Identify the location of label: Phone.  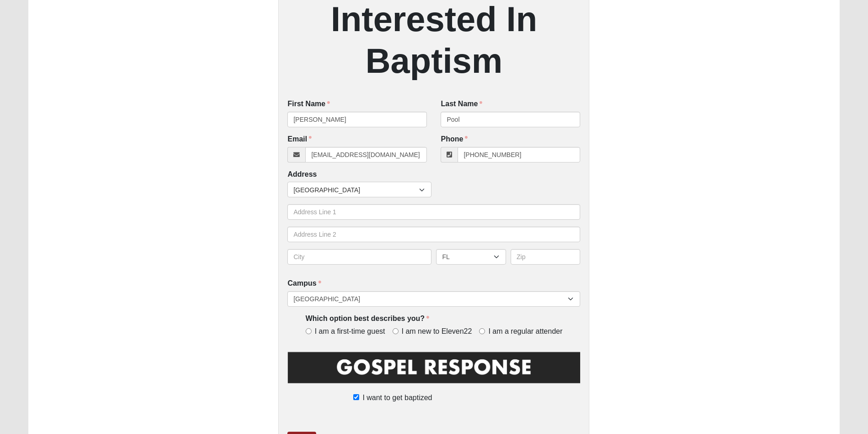
(453, 139).